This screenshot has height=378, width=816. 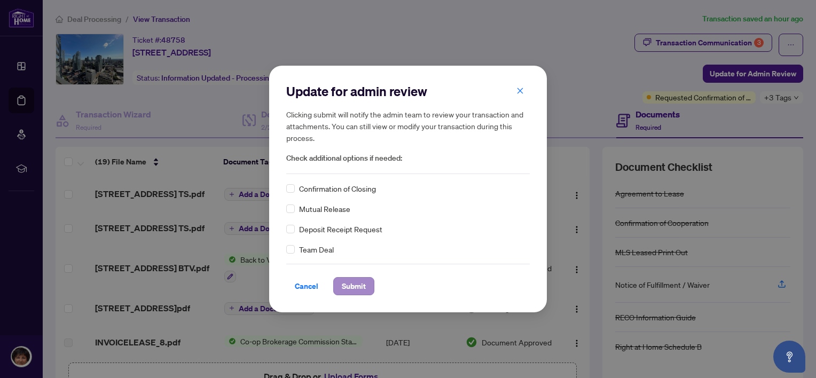 I want to click on button: Open asap, so click(x=790, y=357).